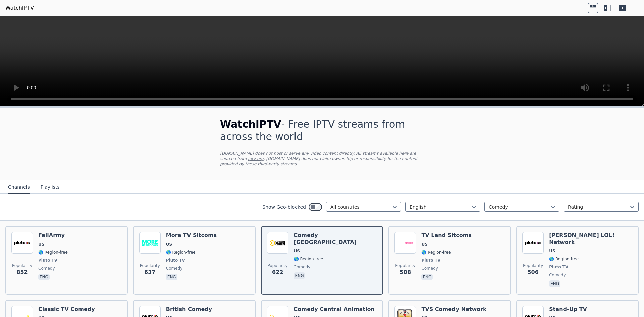 The width and height of the screenshot is (644, 317). I want to click on span: 622, so click(278, 272).